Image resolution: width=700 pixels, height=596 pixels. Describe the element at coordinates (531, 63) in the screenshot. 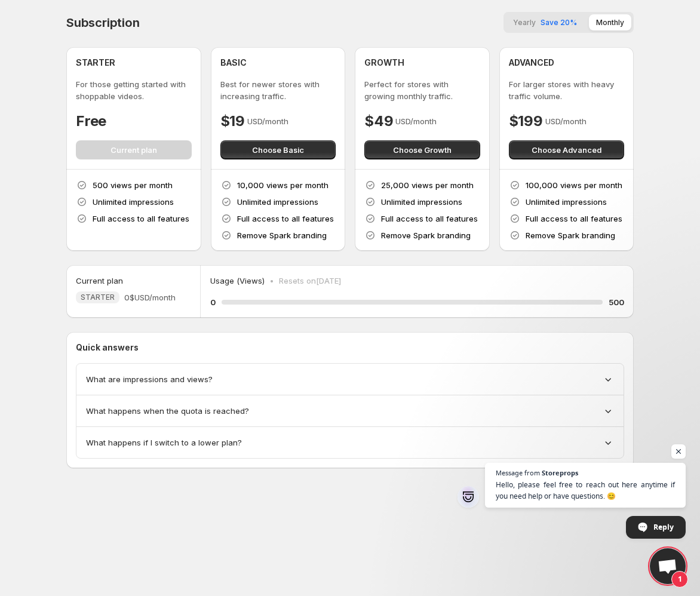

I see `h4: ADVANCED` at that location.